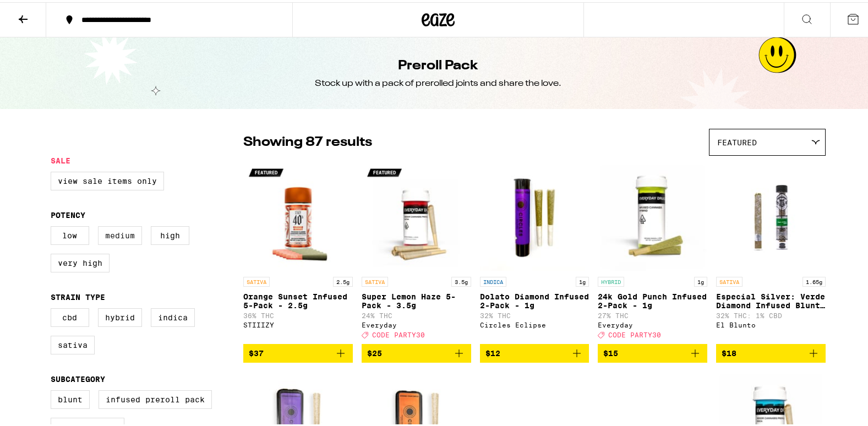 This screenshot has width=868, height=426. I want to click on legend: Subcategory, so click(77, 377).